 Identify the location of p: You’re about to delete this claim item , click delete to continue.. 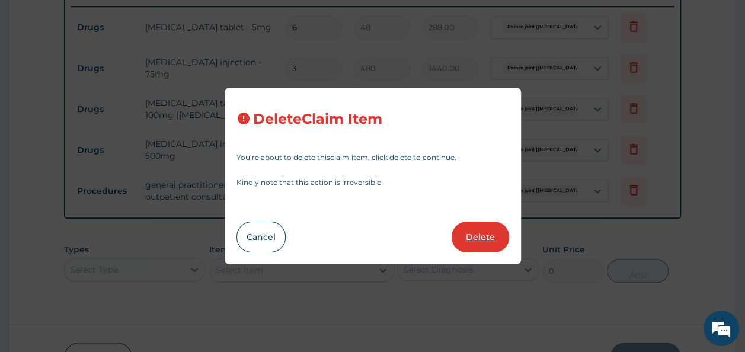
(373, 158).